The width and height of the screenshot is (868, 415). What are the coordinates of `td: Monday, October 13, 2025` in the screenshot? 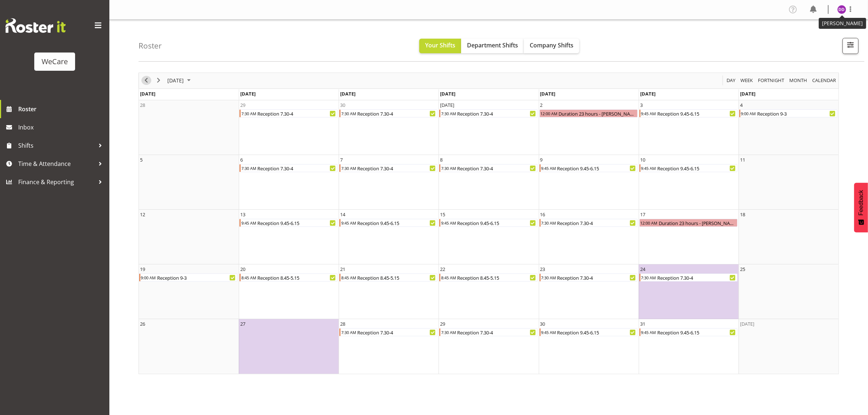 It's located at (289, 237).